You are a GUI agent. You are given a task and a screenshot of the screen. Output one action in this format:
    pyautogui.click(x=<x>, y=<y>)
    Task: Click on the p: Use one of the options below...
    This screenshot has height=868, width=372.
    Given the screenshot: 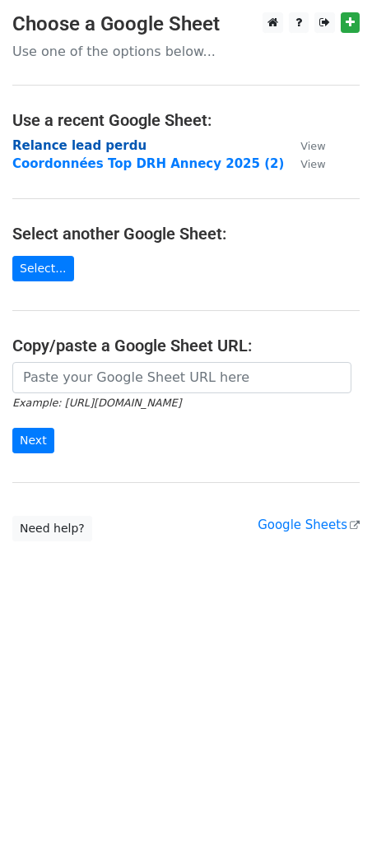 What is the action you would take?
    pyautogui.click(x=186, y=51)
    